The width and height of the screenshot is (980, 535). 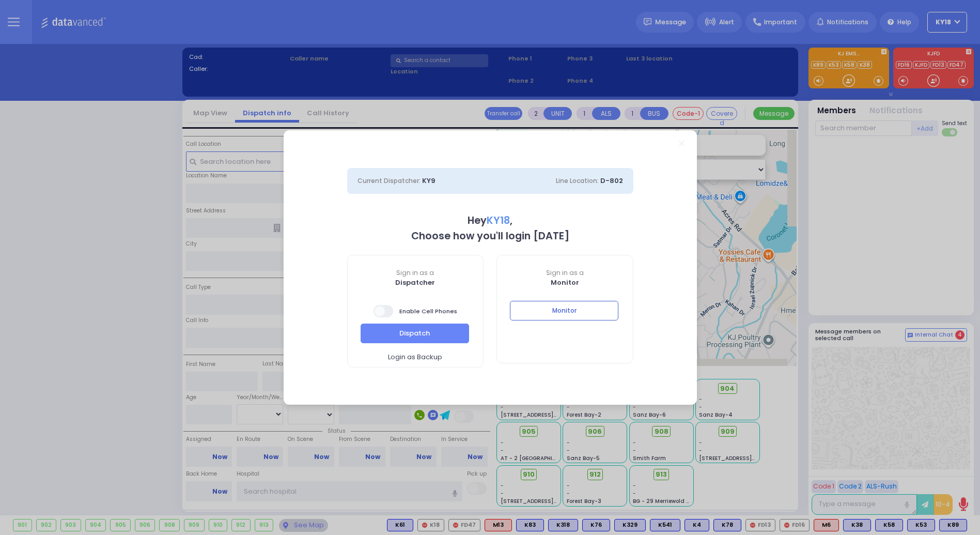 I want to click on b: Monitor, so click(x=565, y=283).